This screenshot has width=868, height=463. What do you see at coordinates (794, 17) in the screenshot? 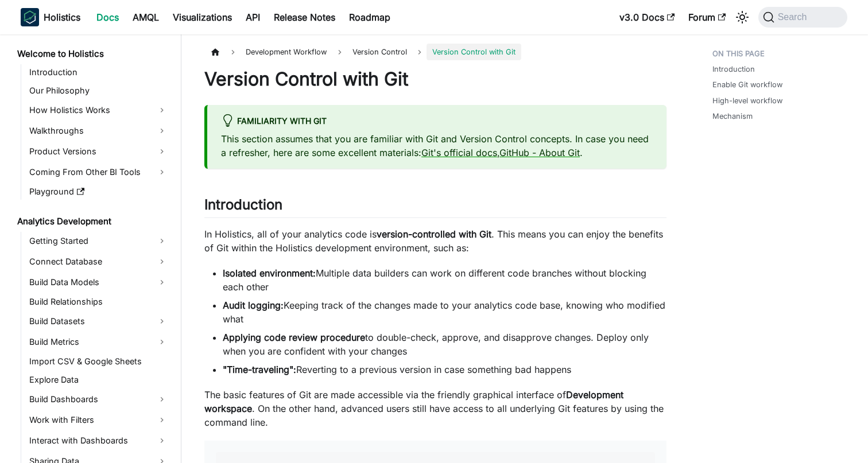
I see `span: Search` at bounding box center [794, 17].